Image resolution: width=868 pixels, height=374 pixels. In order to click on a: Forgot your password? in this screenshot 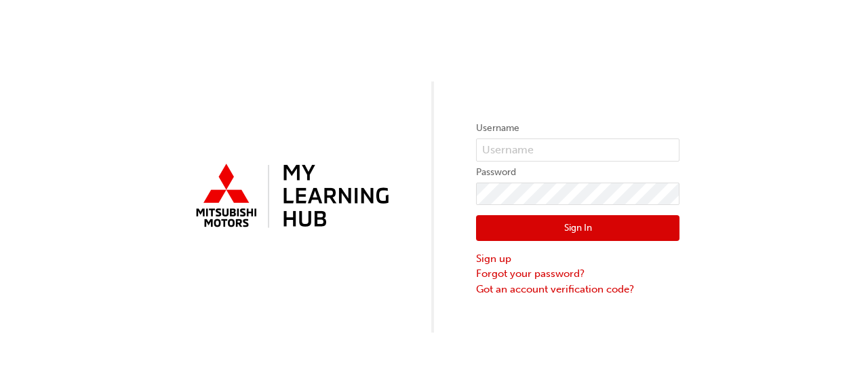, I will do `click(578, 274)`.